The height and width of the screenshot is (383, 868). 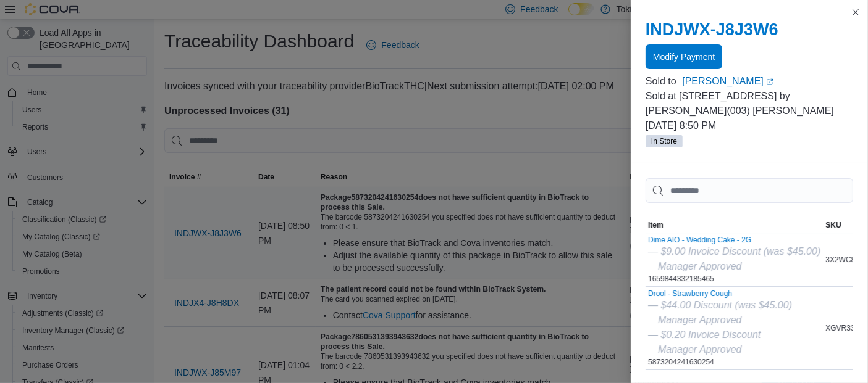 What do you see at coordinates (734, 225) in the screenshot?
I see `button: Item` at bounding box center [734, 225].